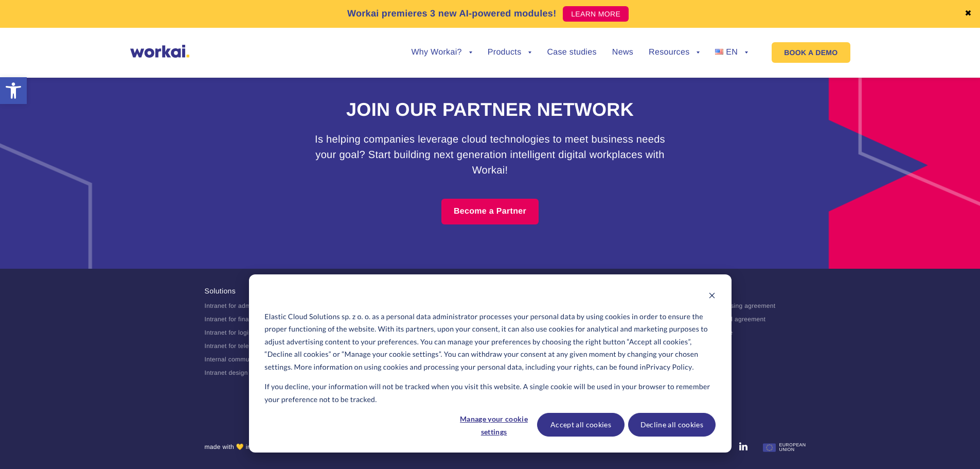 The image size is (980, 469). What do you see at coordinates (490, 342) in the screenshot?
I see `p: Elastic Cloud Solutions sp. z o. o. as a personal data administrator processes your personal data...` at bounding box center [490, 342].